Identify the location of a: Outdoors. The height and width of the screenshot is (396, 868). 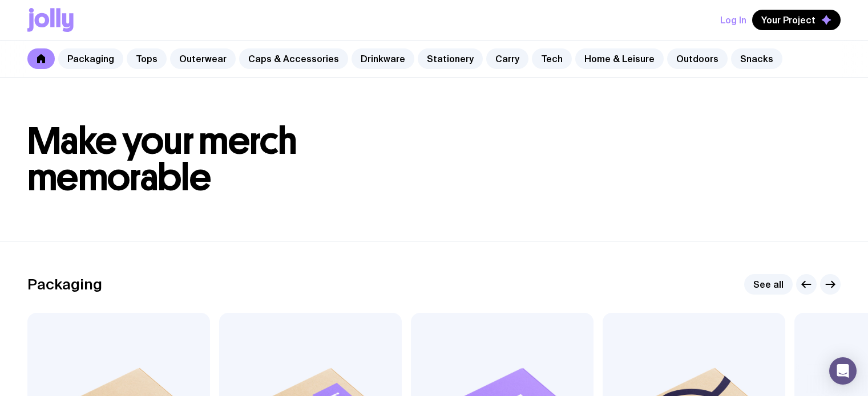
(697, 59).